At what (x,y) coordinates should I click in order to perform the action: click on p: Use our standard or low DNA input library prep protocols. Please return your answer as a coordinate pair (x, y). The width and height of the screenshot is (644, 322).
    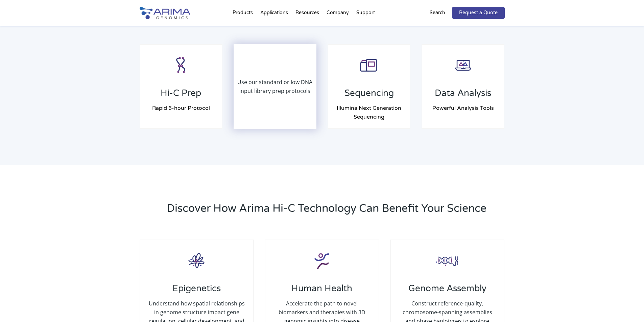
    Looking at the image, I should click on (275, 86).